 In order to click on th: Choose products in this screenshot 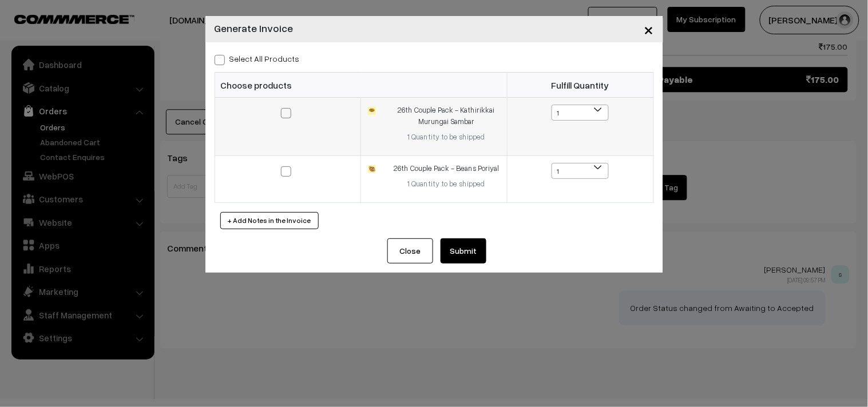, I will do `click(360, 85)`.